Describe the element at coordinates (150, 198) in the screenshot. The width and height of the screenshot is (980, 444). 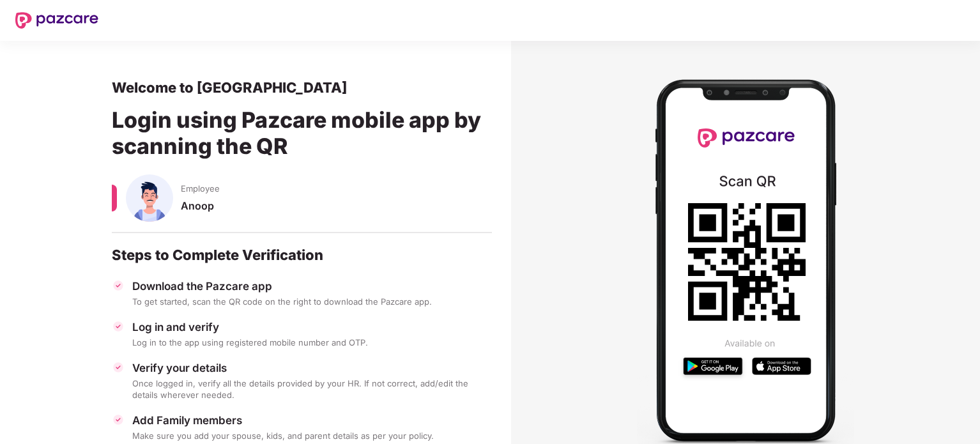
I see `img: svg+xml;base64,PHN2ZyBpZD0iU3BvdXNlX01hbGUiIHhtbG5zPSJodHRwOi8vd3d3LnczLm9yZy8yMDAwL3N2ZyIgeG1sbn...` at that location.